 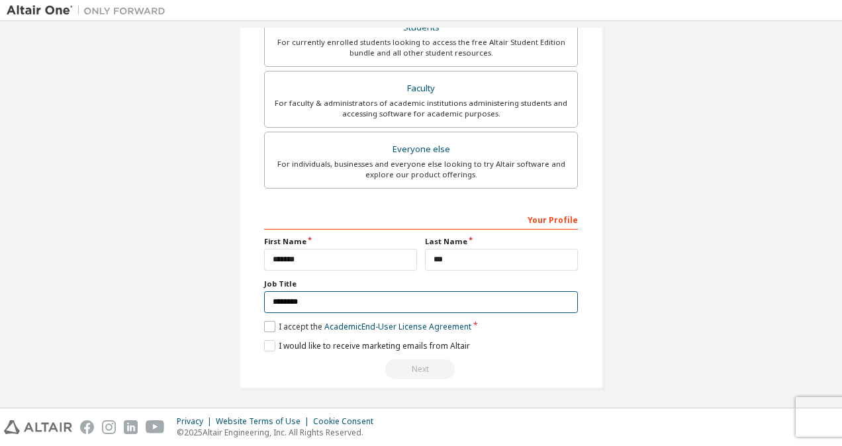 What do you see at coordinates (421, 48) in the screenshot?
I see `div: For currently enrolled students looking to access the free Altair Student Edition bundle and all ...` at bounding box center [421, 48].